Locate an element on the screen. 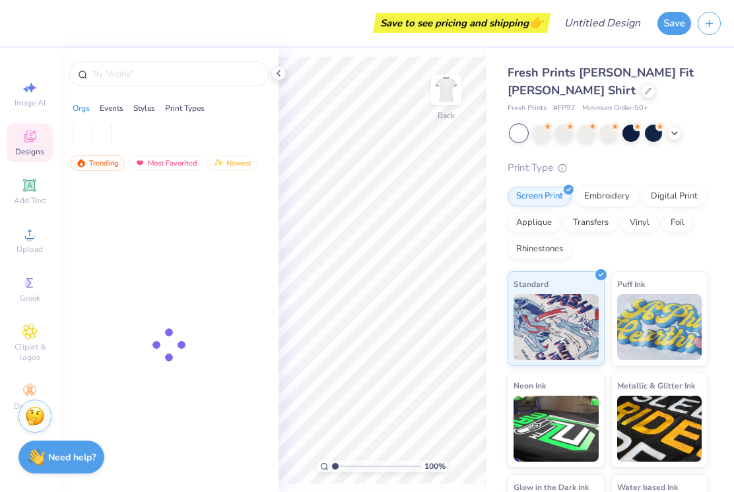 The width and height of the screenshot is (734, 492). div: Most Favorited is located at coordinates (166, 163).